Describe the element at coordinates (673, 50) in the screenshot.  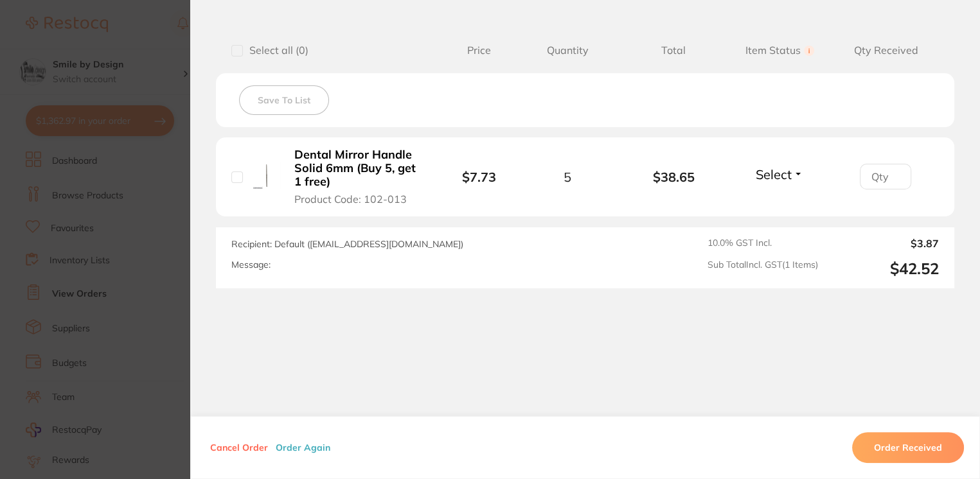
I see `span: Total` at that location.